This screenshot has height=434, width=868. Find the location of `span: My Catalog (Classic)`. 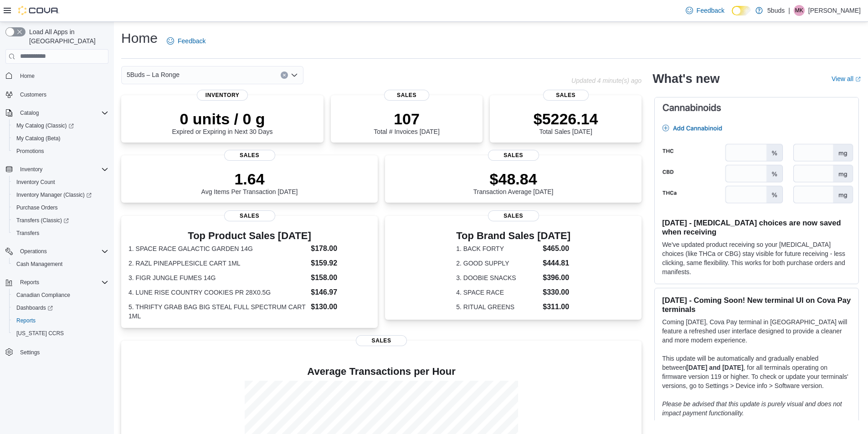

span: My Catalog (Classic) is located at coordinates (45, 126).